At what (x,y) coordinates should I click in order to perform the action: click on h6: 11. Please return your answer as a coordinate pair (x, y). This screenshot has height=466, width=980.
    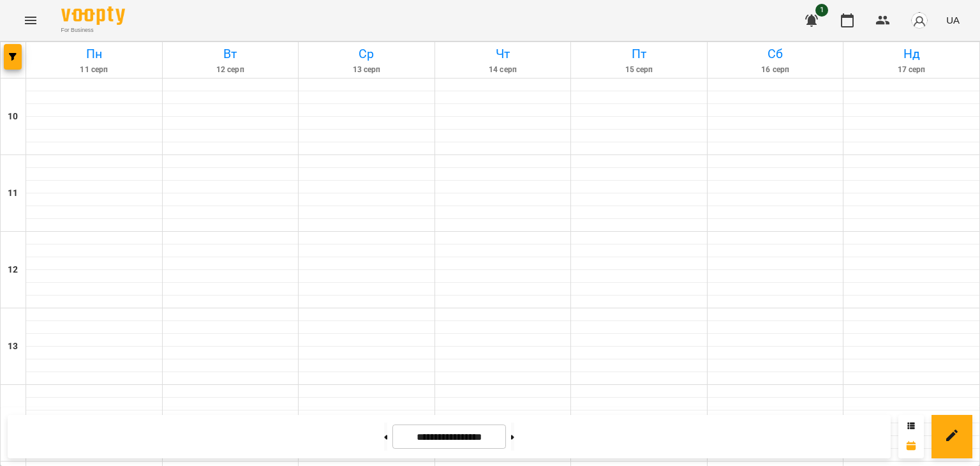
    Looking at the image, I should click on (13, 193).